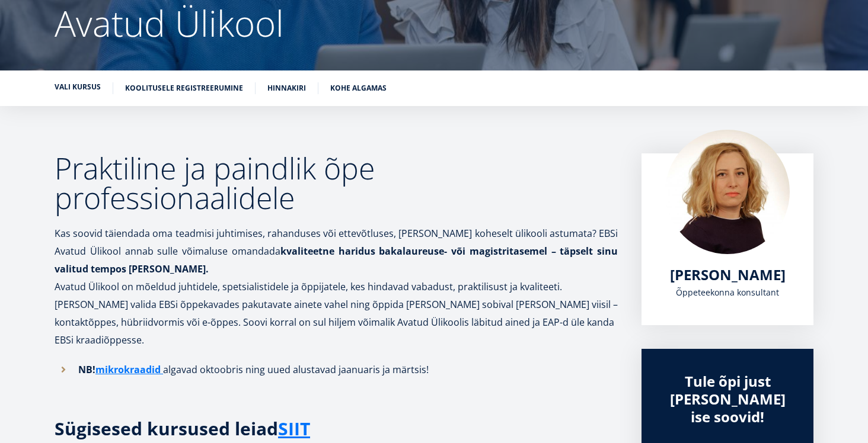  What do you see at coordinates (133, 370) in the screenshot?
I see `a: ikrokraadid` at bounding box center [133, 370].